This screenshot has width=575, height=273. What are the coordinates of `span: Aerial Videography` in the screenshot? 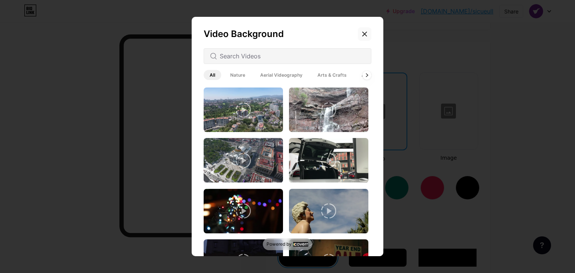 It's located at (281, 75).